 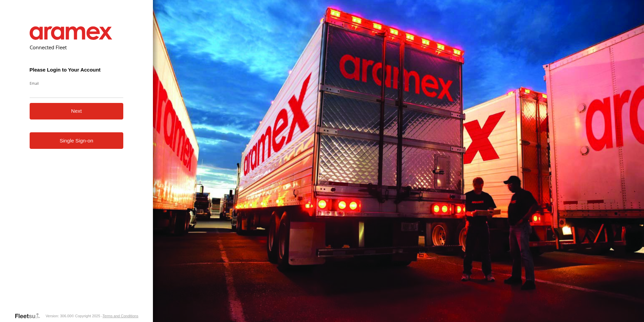 What do you see at coordinates (58, 316) in the screenshot?
I see `div: Version: 306.00` at bounding box center [58, 316].